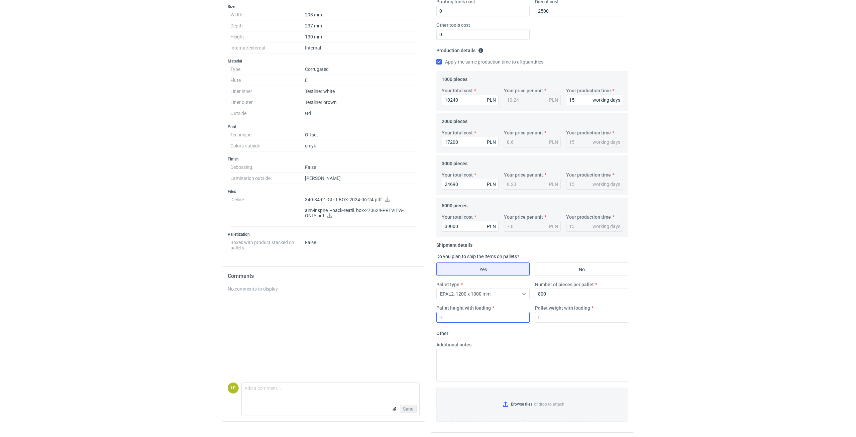 This screenshot has width=856, height=437. Describe the element at coordinates (361, 69) in the screenshot. I see `dd: Corrugated` at that location.